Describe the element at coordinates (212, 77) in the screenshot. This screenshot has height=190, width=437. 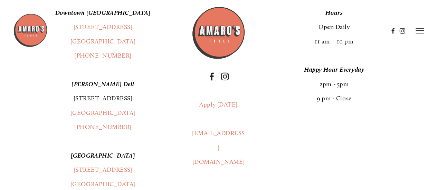
I see `a: Facebook` at that location.